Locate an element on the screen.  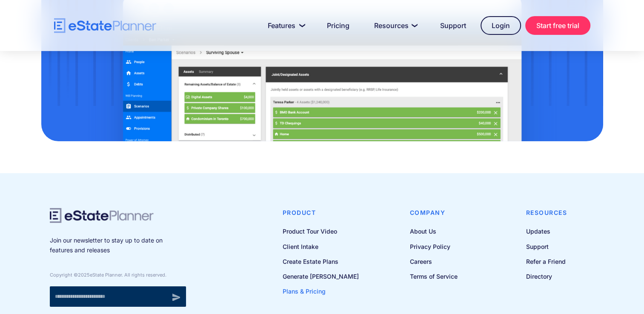
a: Plans & Pricing is located at coordinates (320, 291).